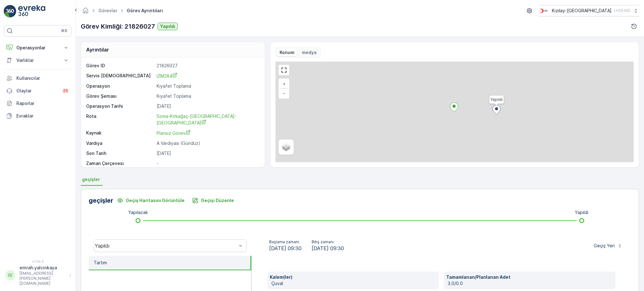 This screenshot has width=644, height=291. Describe the element at coordinates (207, 119) in the screenshot. I see `a: Soma-Kırkağaç-Bergama-Menemen` at that location.